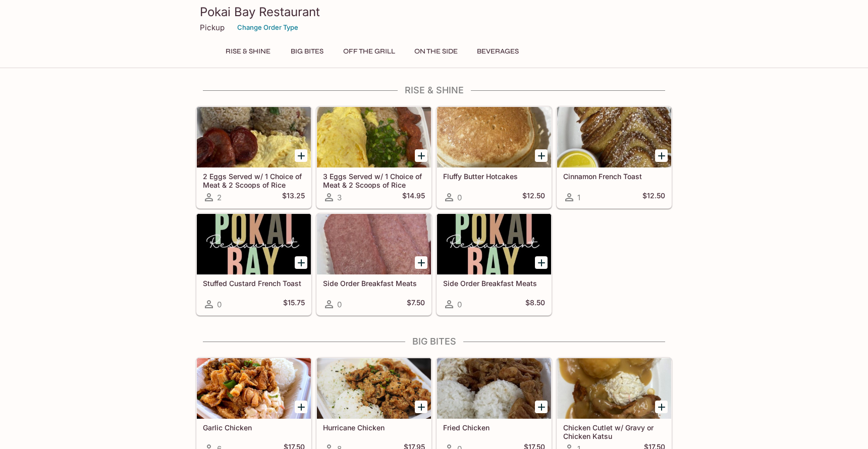  I want to click on a: Cinnamon French Toast1$12.50, so click(614, 158).